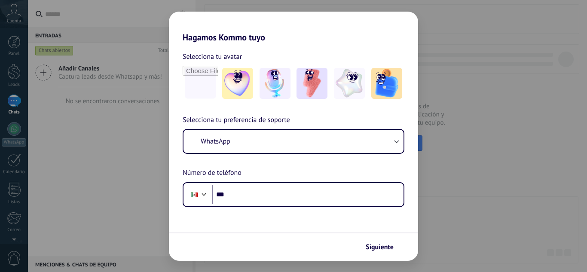 The height and width of the screenshot is (272, 587). I want to click on span: WhatsApp, so click(215, 141).